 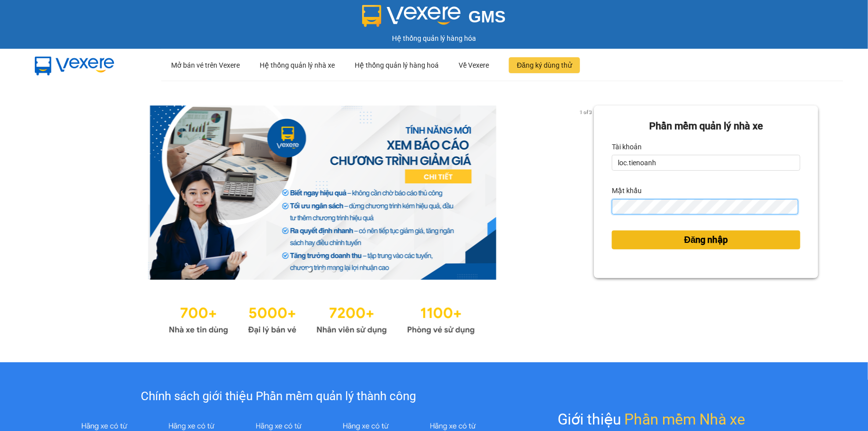 I want to click on button: Đăng ký dùng thử, so click(x=544, y=65).